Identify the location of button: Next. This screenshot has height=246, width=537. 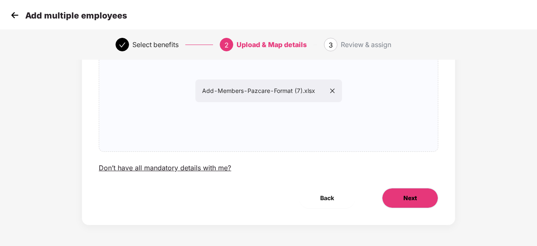
(410, 198).